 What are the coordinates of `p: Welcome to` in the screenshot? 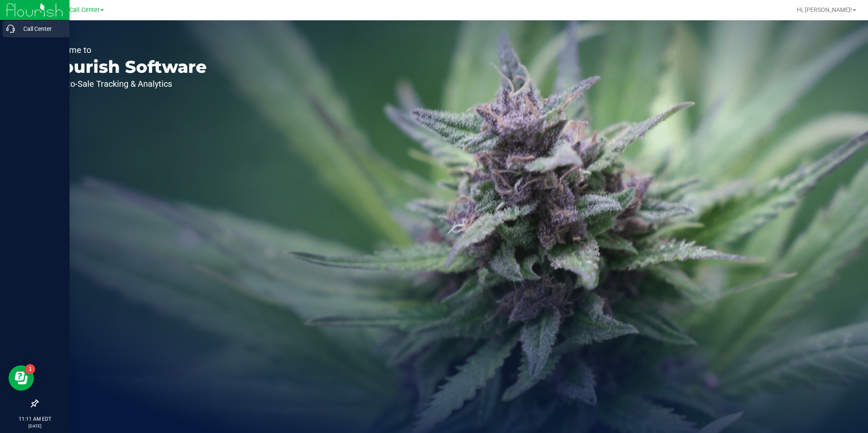 It's located at (127, 50).